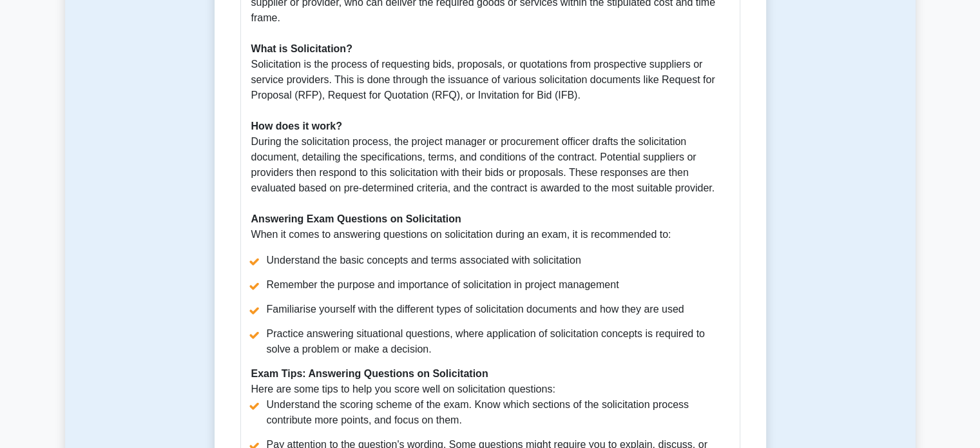 The width and height of the screenshot is (980, 448). What do you see at coordinates (370, 373) in the screenshot?
I see `b: Exam Tips: Answering Questions on Solicitation` at bounding box center [370, 373].